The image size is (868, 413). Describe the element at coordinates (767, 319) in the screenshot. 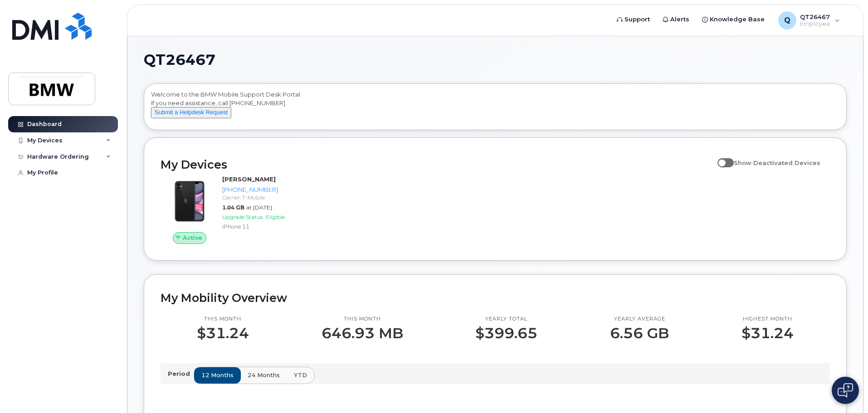

I see `p: Highest month` at that location.